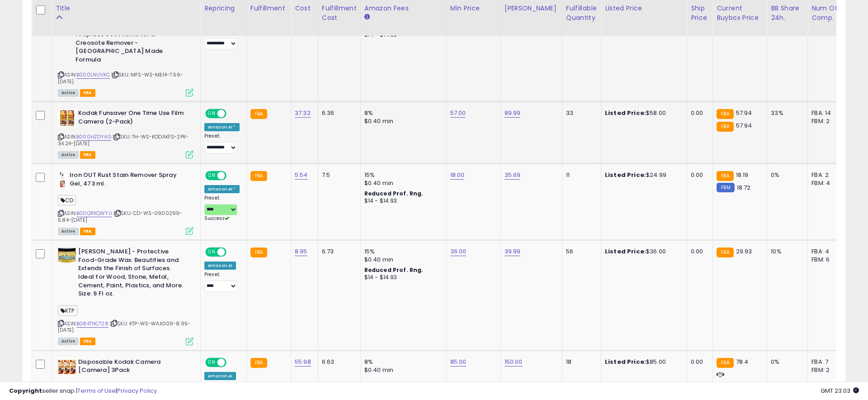 The image size is (868, 400). Describe the element at coordinates (787, 13) in the screenshot. I see `div: BB Share 24h.` at that location.